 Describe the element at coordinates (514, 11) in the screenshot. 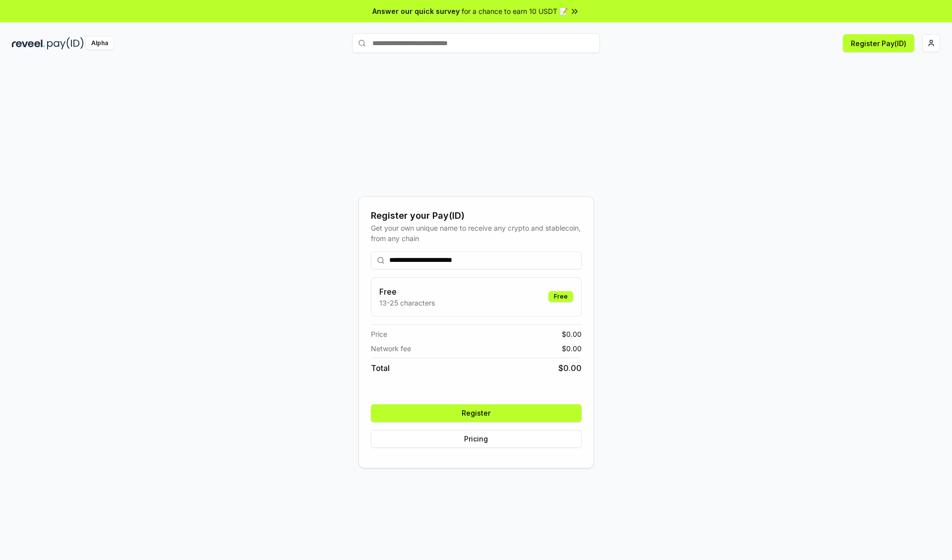

I see `span: for a chance to earn 10 USDT 📝` at that location.